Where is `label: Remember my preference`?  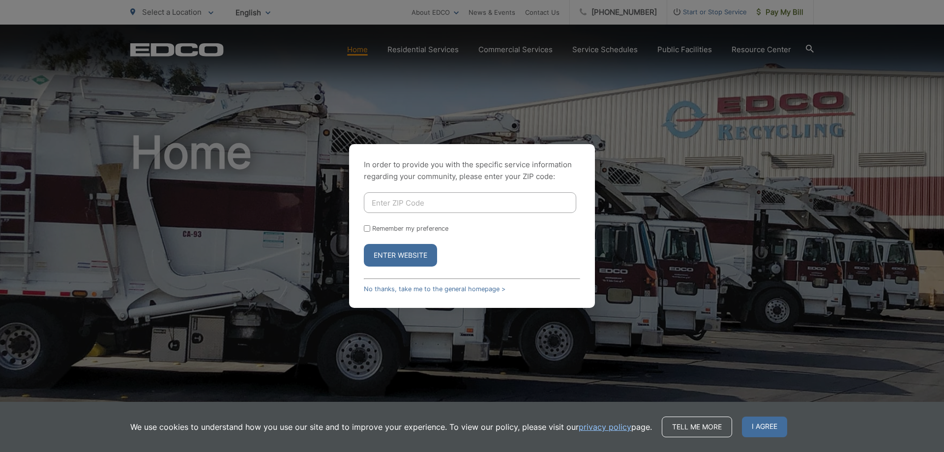
label: Remember my preference is located at coordinates (410, 228).